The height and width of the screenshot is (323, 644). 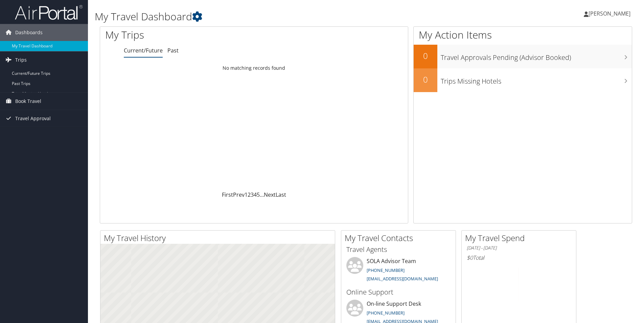 What do you see at coordinates (239, 195) in the screenshot?
I see `a: Prev` at bounding box center [239, 195].